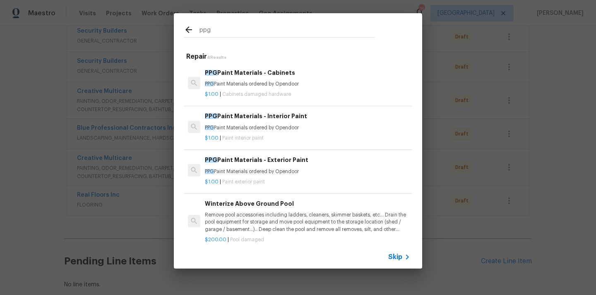 The image size is (596, 295). What do you see at coordinates (247, 240) in the screenshot?
I see `span: Pool damaged` at bounding box center [247, 240].